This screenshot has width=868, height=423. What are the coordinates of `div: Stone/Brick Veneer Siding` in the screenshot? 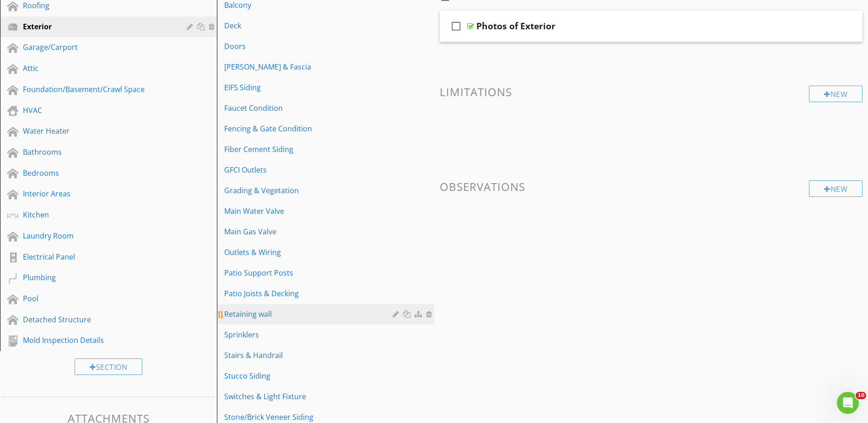 It's located at (310, 417).